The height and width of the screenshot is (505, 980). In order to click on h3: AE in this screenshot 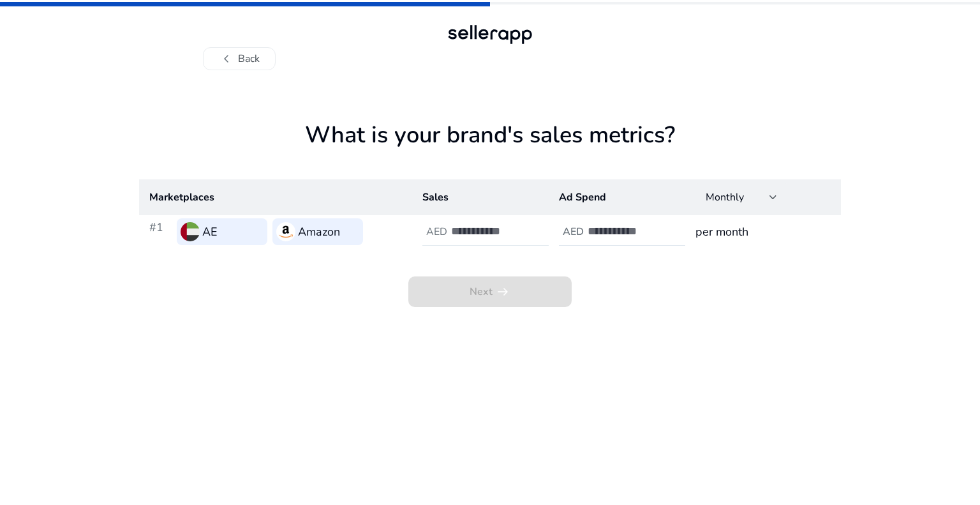, I will do `click(210, 232)`.